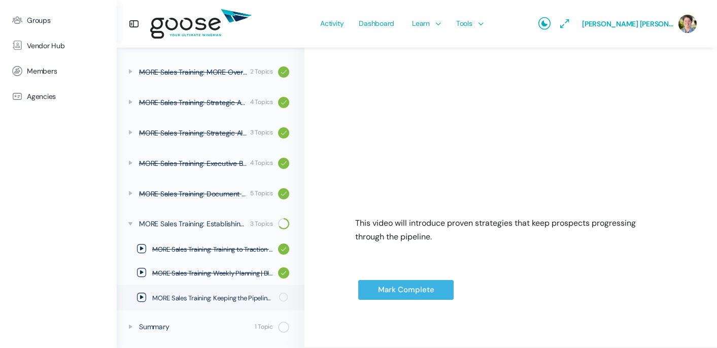  What do you see at coordinates (213, 274) in the screenshot?
I see `span: MORE Sales Training: Weekly Planning | Blocking Time` at bounding box center [213, 274].